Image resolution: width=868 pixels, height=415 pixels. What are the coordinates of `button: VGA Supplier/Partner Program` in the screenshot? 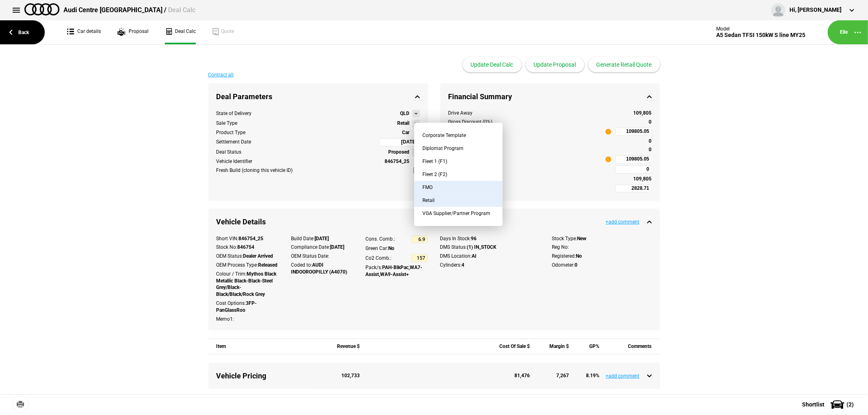 It's located at (458, 214).